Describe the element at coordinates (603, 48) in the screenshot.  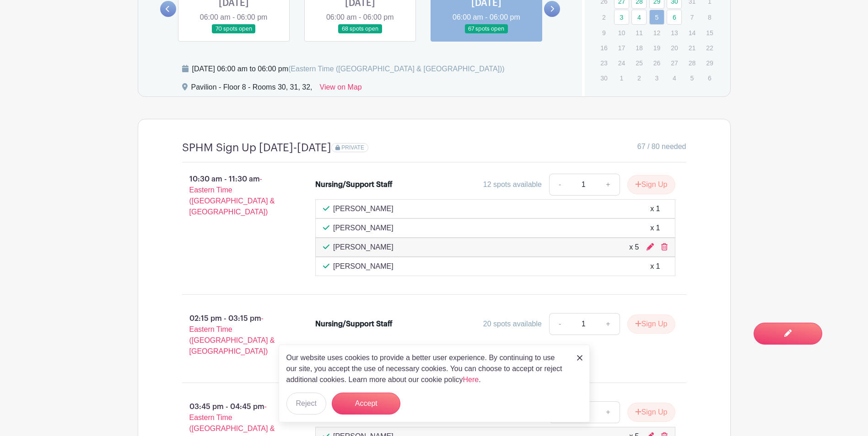
I see `p: 16` at that location.